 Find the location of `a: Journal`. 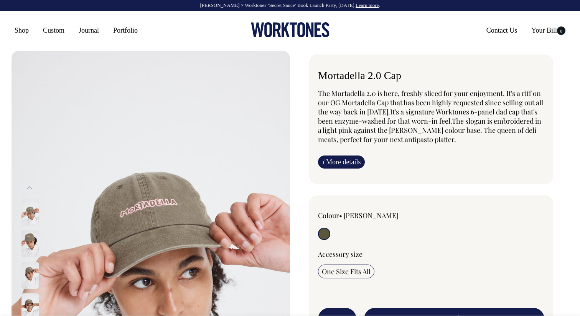

a: Journal is located at coordinates (89, 30).